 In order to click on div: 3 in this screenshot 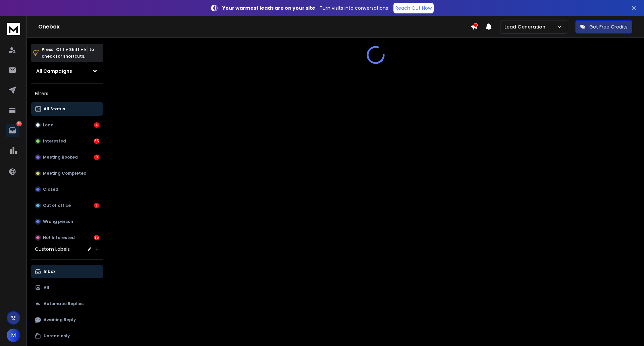, I will do `click(97, 157)`.